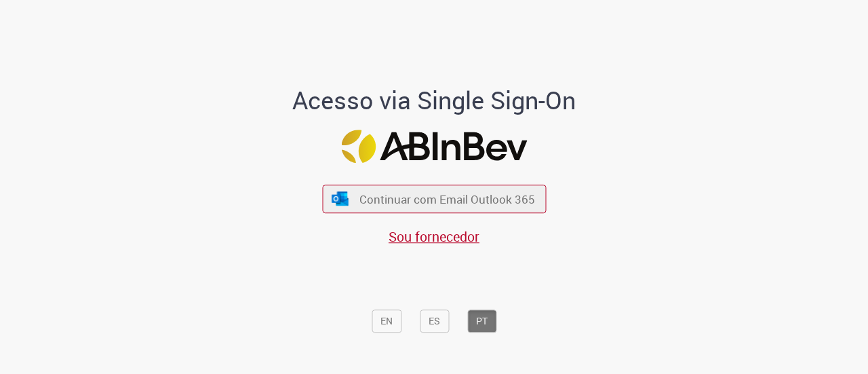 The image size is (868, 374). I want to click on h1: Acesso via Single Sign-On, so click(434, 101).